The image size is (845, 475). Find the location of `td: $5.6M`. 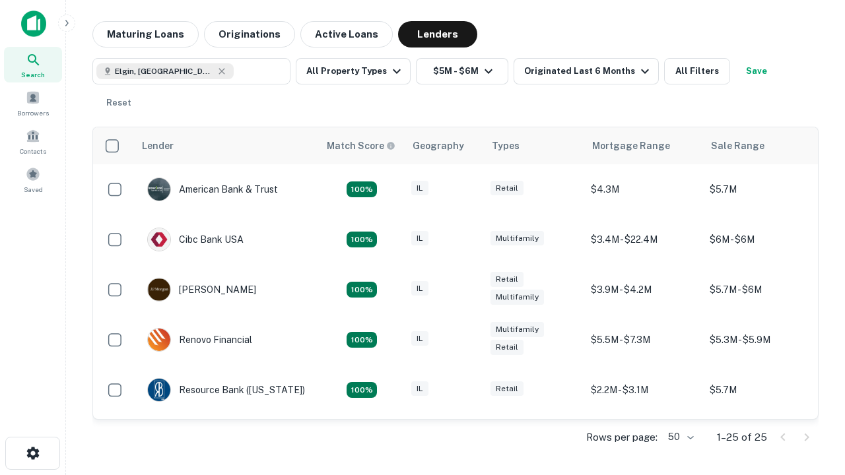

td: $5.6M is located at coordinates (763, 440).